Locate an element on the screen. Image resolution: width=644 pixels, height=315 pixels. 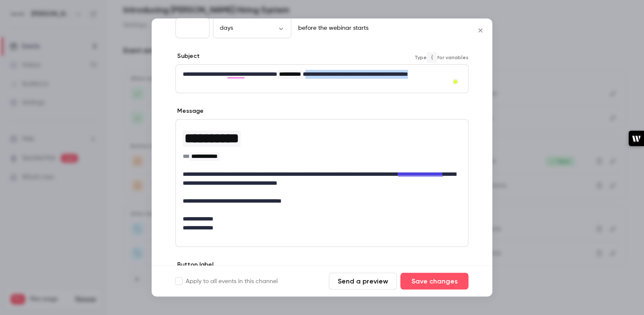
button: Send a preview is located at coordinates (363, 282).